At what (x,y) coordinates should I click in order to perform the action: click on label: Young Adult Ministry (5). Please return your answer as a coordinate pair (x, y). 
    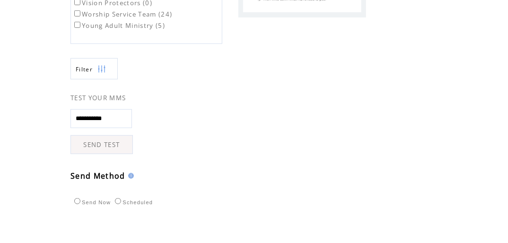
    Looking at the image, I should click on (119, 26).